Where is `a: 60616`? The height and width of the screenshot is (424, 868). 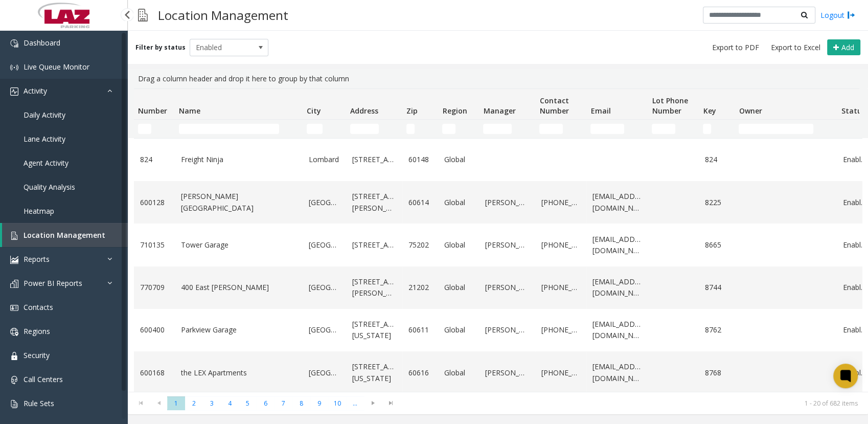 a: 60616 is located at coordinates (420, 372).